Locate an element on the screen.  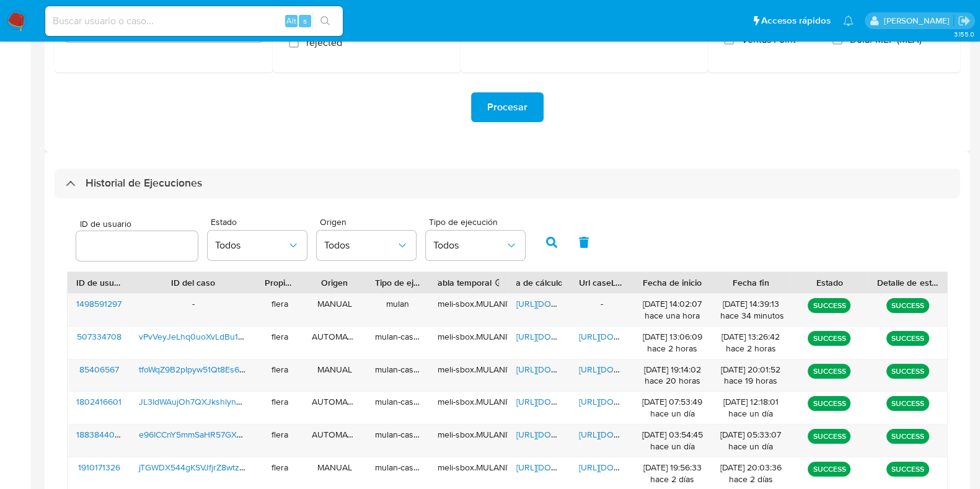
a: Salir is located at coordinates (964, 21).